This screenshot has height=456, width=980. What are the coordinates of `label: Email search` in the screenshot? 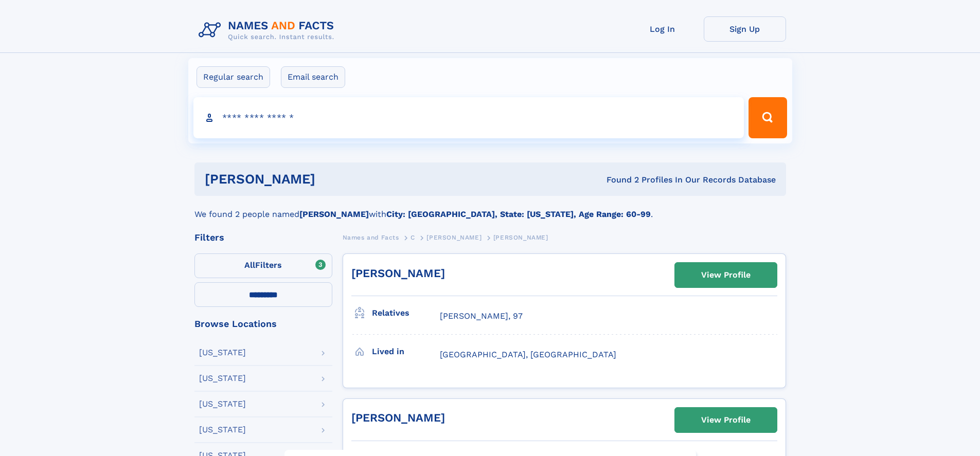 It's located at (313, 77).